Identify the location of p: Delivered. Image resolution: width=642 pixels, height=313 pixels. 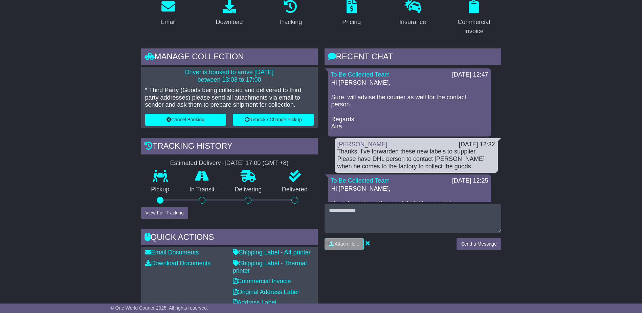
(295, 189).